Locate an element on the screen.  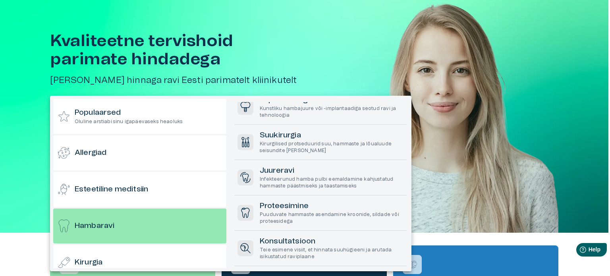
h6: Allergiad is located at coordinates (90, 153).